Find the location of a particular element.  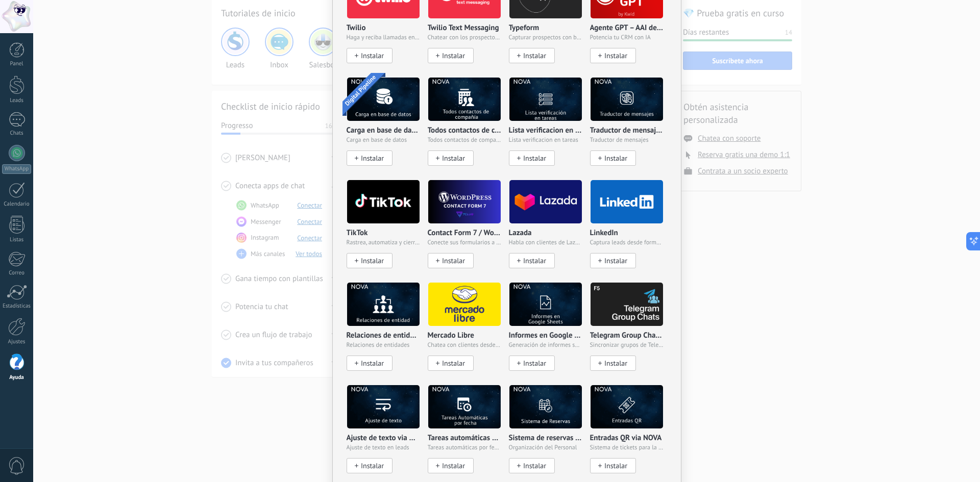

span: Relaciones de entidades is located at coordinates (383, 345).